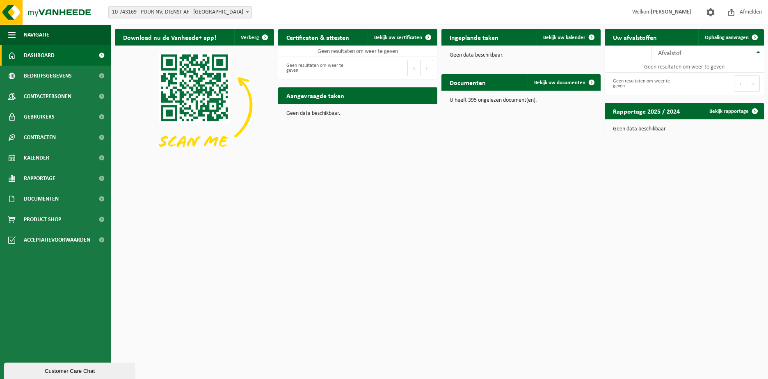 The width and height of the screenshot is (768, 379). I want to click on span: Gebruikers, so click(39, 117).